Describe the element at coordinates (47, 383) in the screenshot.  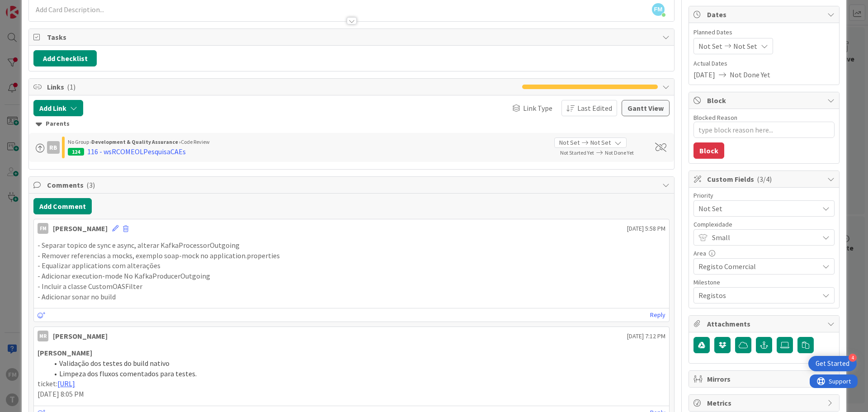
I see `span: ticket:` at that location.